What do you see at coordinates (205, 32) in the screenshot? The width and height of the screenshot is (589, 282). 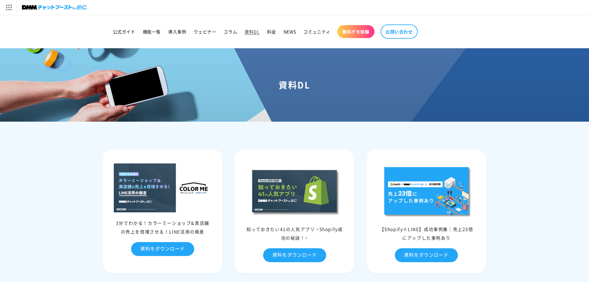 I see `span: ウェビナー` at bounding box center [205, 32].